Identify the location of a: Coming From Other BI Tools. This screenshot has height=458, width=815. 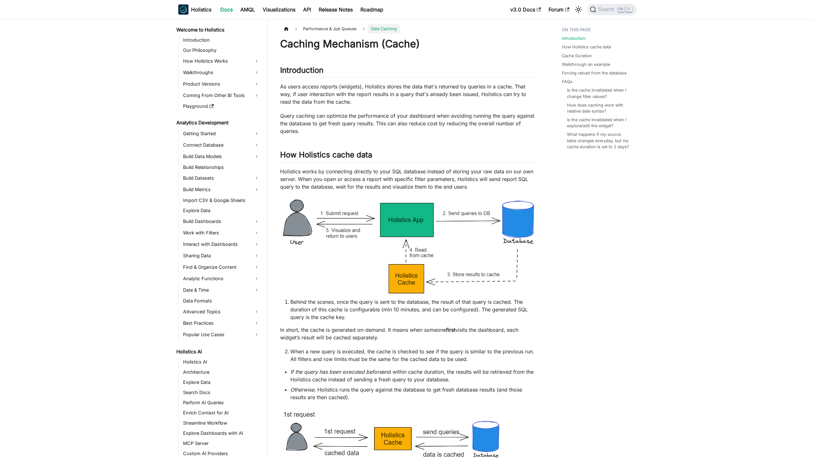
(221, 95).